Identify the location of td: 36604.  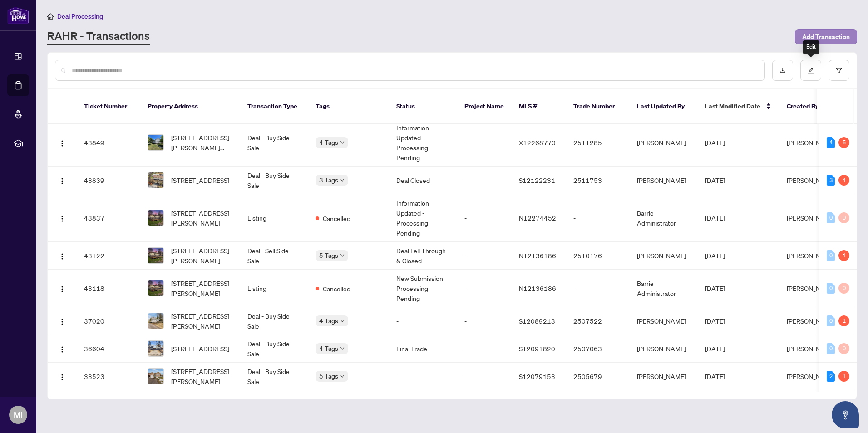
(109, 348).